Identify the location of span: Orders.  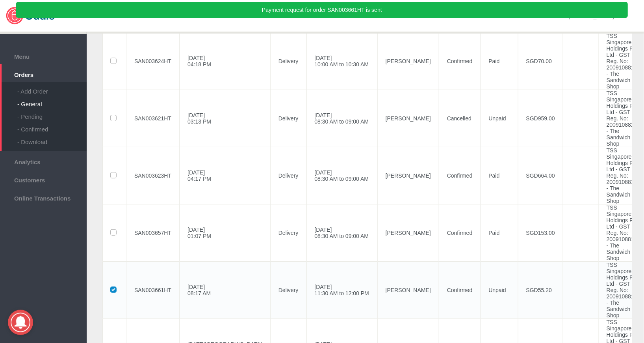
(43, 74).